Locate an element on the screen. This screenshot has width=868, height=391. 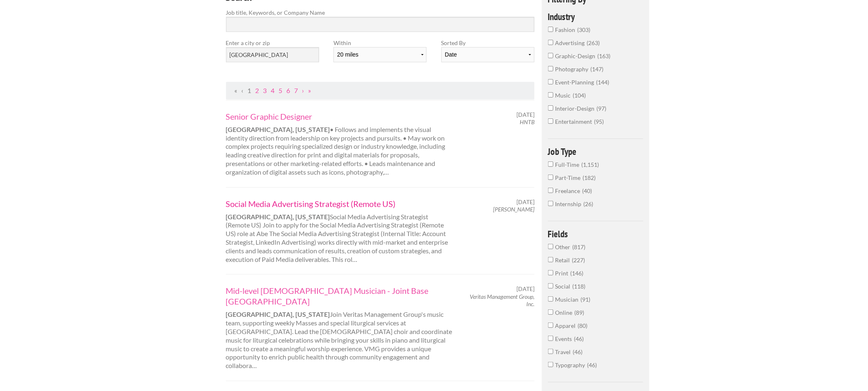
span: First Page is located at coordinates (236, 90).